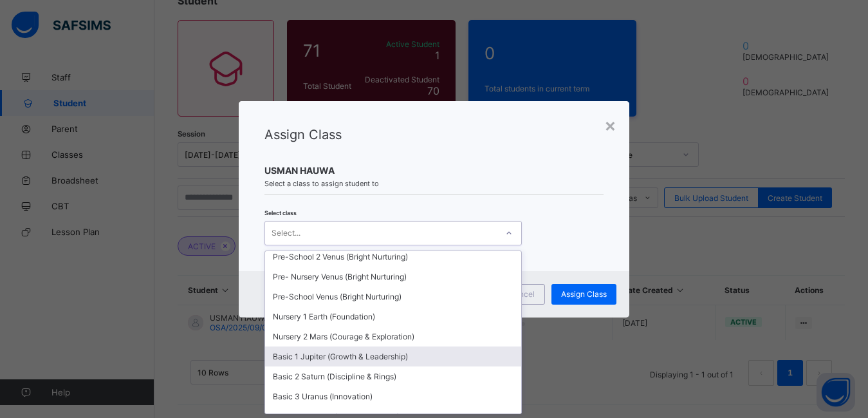 The height and width of the screenshot is (418, 868). What do you see at coordinates (393, 356) in the screenshot?
I see `div: Basic 1 Jupiter (Growth & Leadership)` at bounding box center [393, 356].